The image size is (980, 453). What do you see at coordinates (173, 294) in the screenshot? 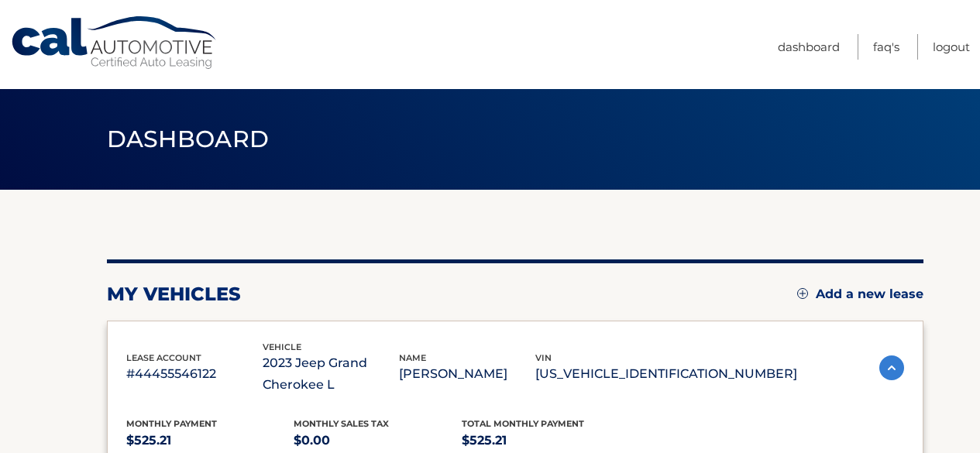
I see `h2: my vehicles` at bounding box center [173, 294].